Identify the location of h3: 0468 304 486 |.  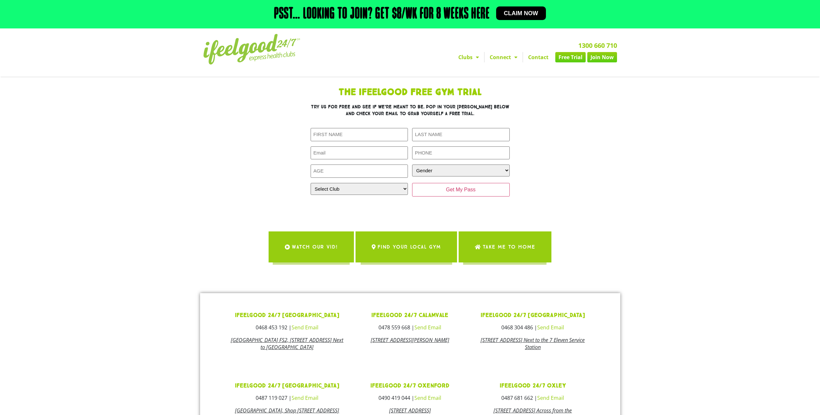
(533, 328).